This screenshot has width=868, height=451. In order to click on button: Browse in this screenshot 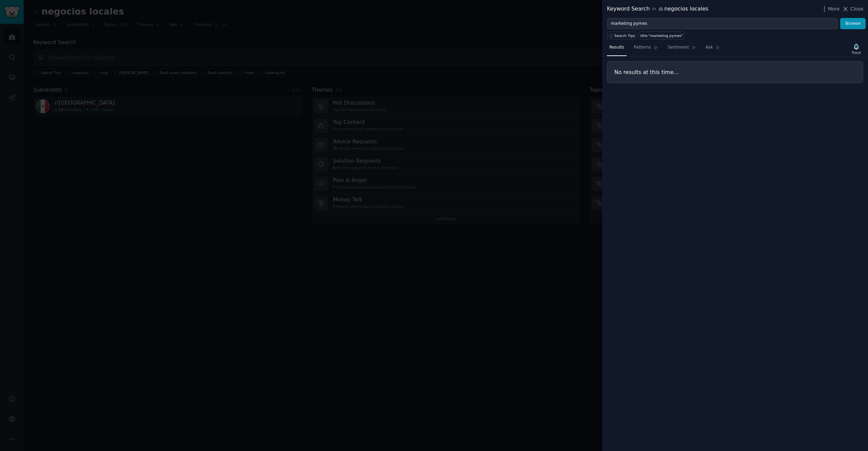, I will do `click(853, 24)`.